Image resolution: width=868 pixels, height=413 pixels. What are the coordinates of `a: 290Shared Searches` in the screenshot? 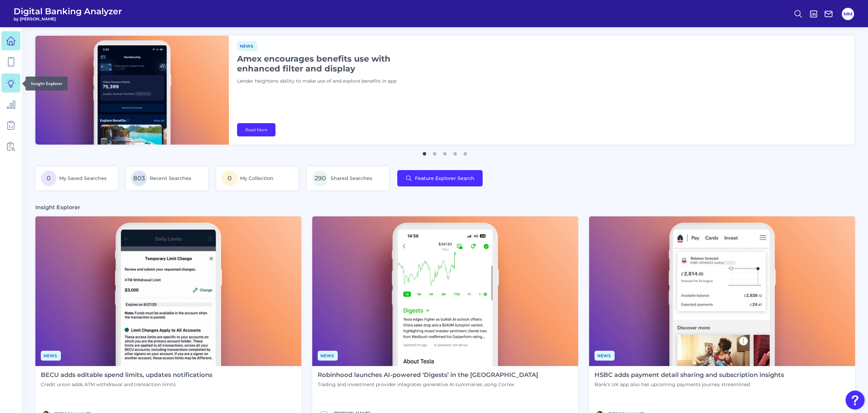 It's located at (348, 178).